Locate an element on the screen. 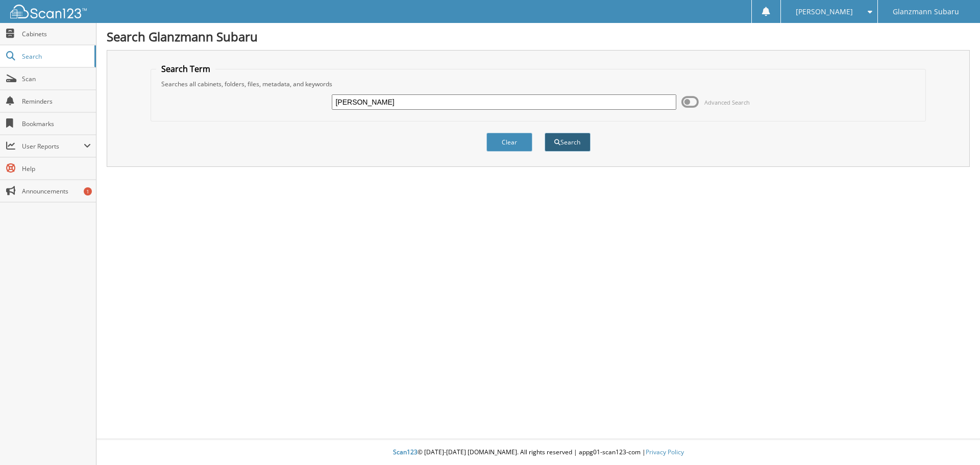 This screenshot has height=465, width=980. a: Privacy Policy is located at coordinates (665, 452).